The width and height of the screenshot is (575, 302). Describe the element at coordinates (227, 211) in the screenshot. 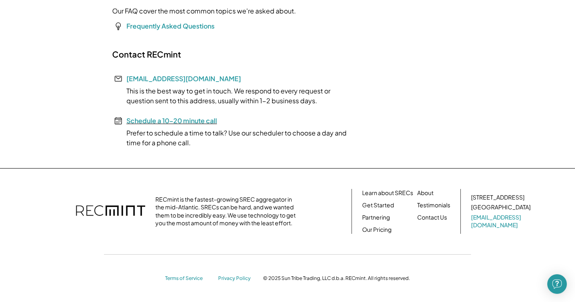

I see `div: RECmint is the fastest-growing SREC aggregator in the mid-Atlantic. SRECs can be hard, and we wan...` at that location.